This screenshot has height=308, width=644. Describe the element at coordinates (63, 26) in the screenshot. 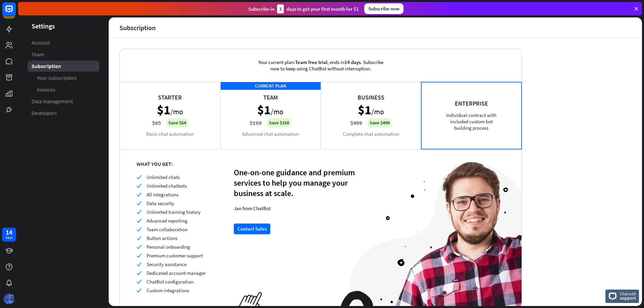

I see `header: Settings` at that location.